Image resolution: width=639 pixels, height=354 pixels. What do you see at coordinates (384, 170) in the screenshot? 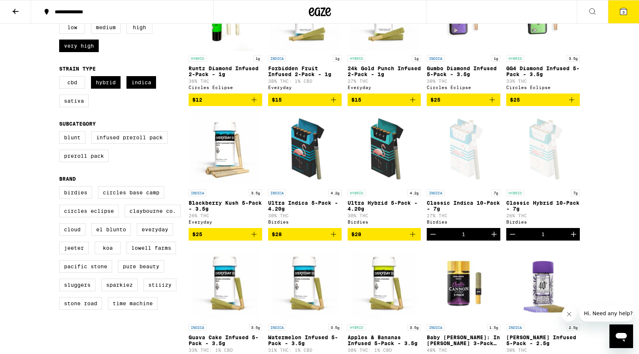
I see `a: Open page for Ultra Hybrid 5-Pack - 4.20g from Birdies` at bounding box center [384, 170].